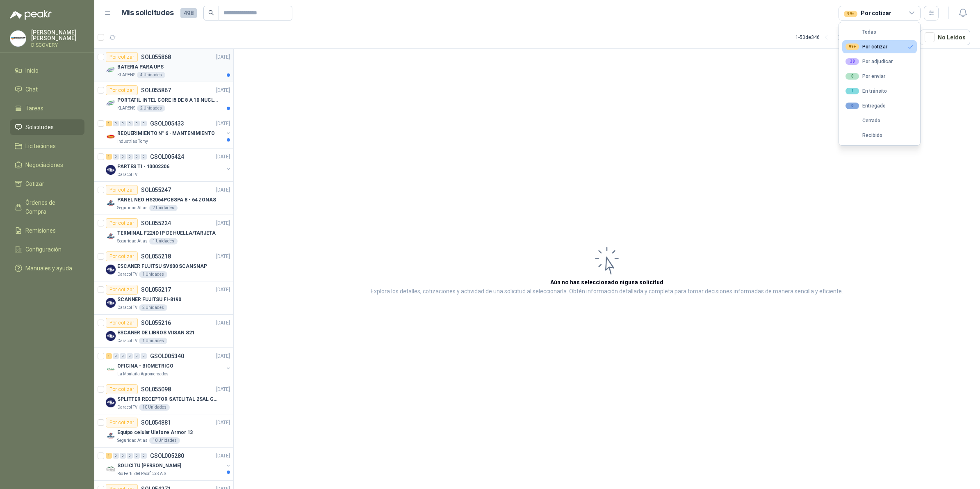  Describe the element at coordinates (143, 374) in the screenshot. I see `p: La Montaña Agromercados` at that location.